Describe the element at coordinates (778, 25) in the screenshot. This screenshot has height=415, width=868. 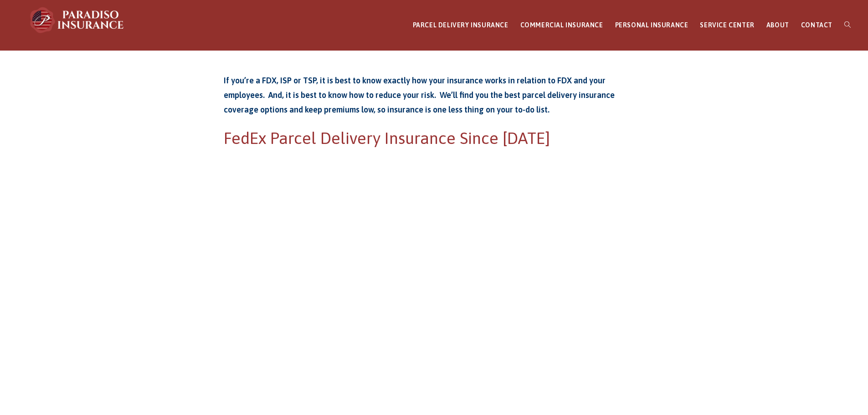
I see `span: ABOUT` at that location.